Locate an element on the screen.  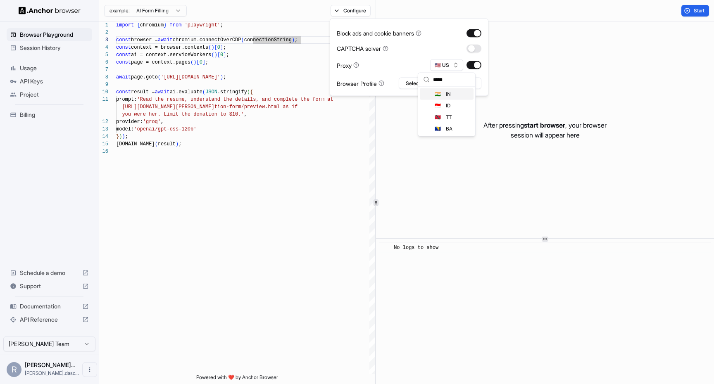
span: Billing is located at coordinates (54, 115).